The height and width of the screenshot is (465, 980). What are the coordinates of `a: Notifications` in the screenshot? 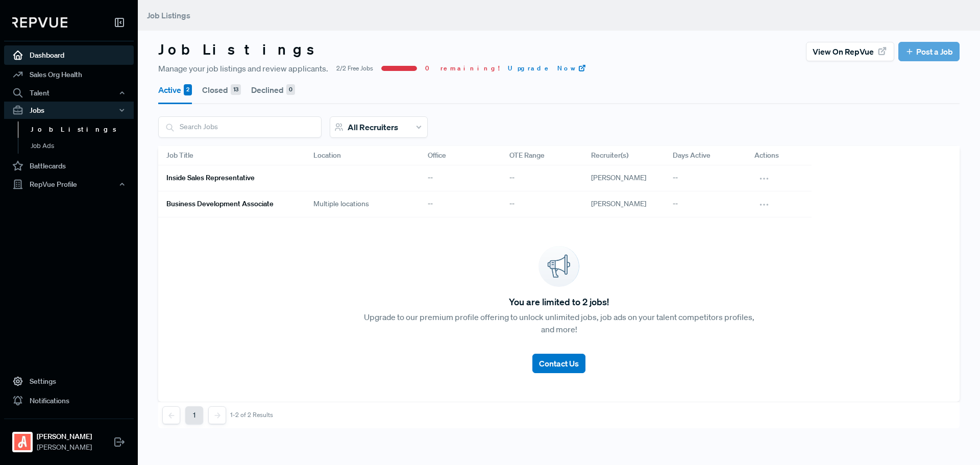 It's located at (69, 400).